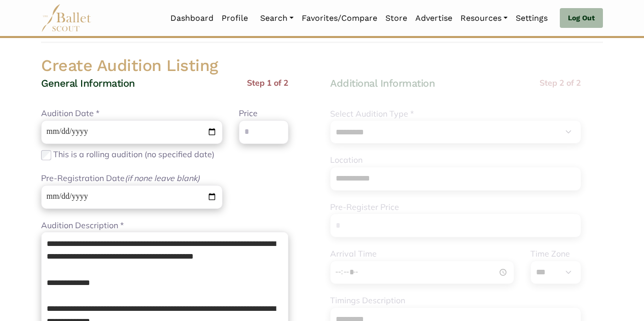 This screenshot has width=644, height=321. What do you see at coordinates (340, 18) in the screenshot?
I see `a: Favorites/Compare` at bounding box center [340, 18].